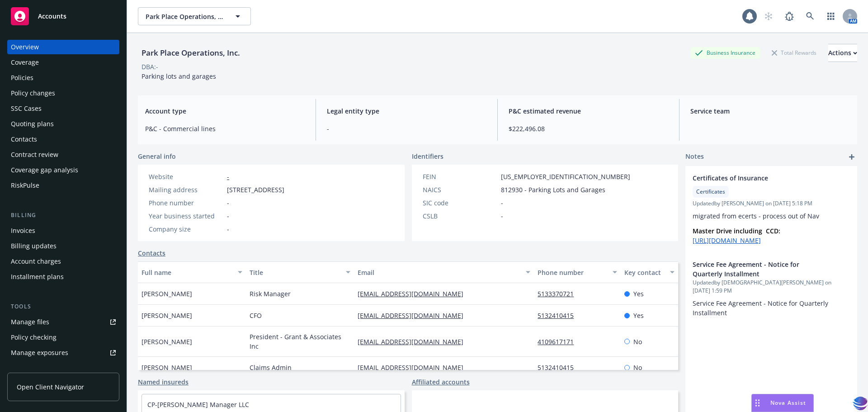  I want to click on div: SIC code, so click(460, 203).